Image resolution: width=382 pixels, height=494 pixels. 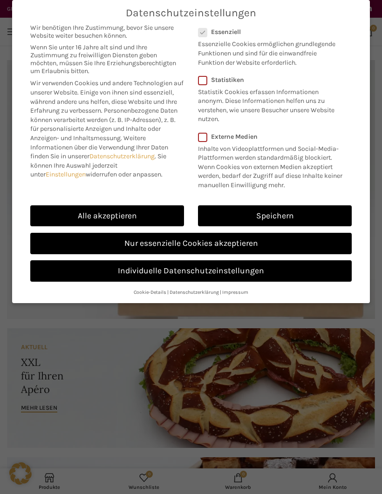 What do you see at coordinates (150, 292) in the screenshot?
I see `a: Cookie-Details` at bounding box center [150, 292].